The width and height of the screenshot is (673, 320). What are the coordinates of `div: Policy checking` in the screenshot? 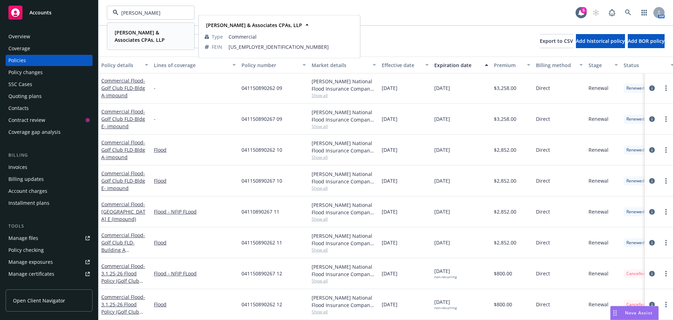 It's located at (26, 250).